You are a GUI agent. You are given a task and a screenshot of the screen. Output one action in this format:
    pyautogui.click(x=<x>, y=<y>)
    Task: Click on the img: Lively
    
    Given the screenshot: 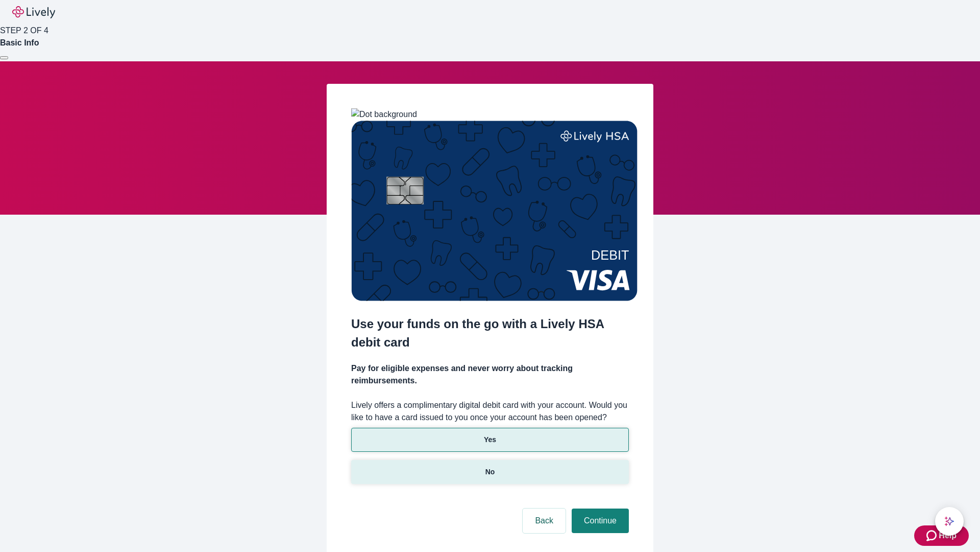 What is the action you would take?
    pyautogui.click(x=34, y=12)
    